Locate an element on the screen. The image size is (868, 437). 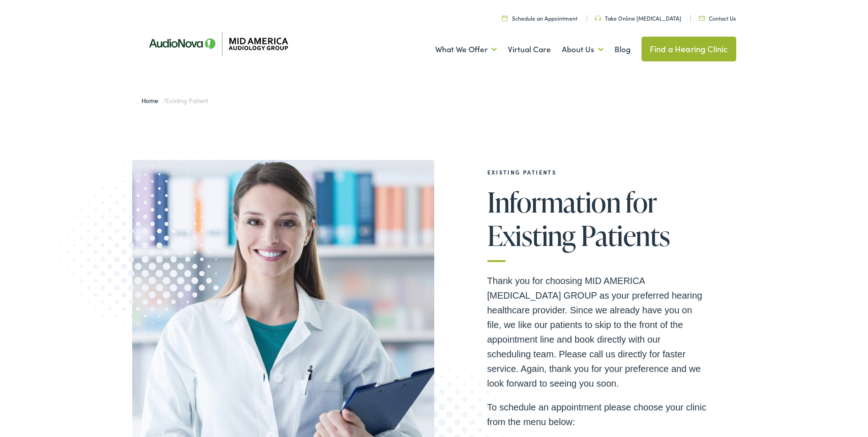
h2: EXISTING PATIENTS is located at coordinates (597, 172).